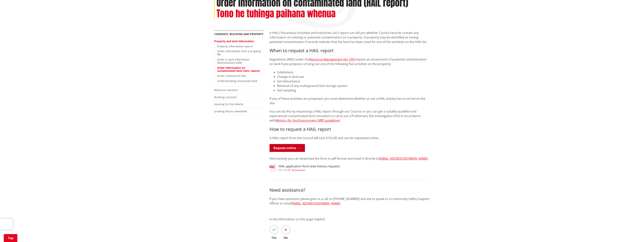 Image resolution: width=644 pixels, height=242 pixels. What do you see at coordinates (274, 238) in the screenshot?
I see `span: Yes` at bounding box center [274, 238].